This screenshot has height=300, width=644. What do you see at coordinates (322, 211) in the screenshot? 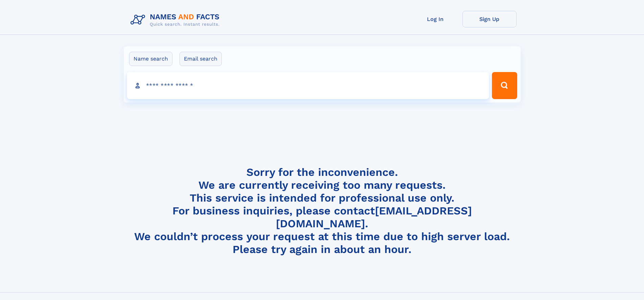
I see `h4: Sorry for the inconvenience. We are currently receiving too many requests. This service is intend...` at bounding box center [322, 211].